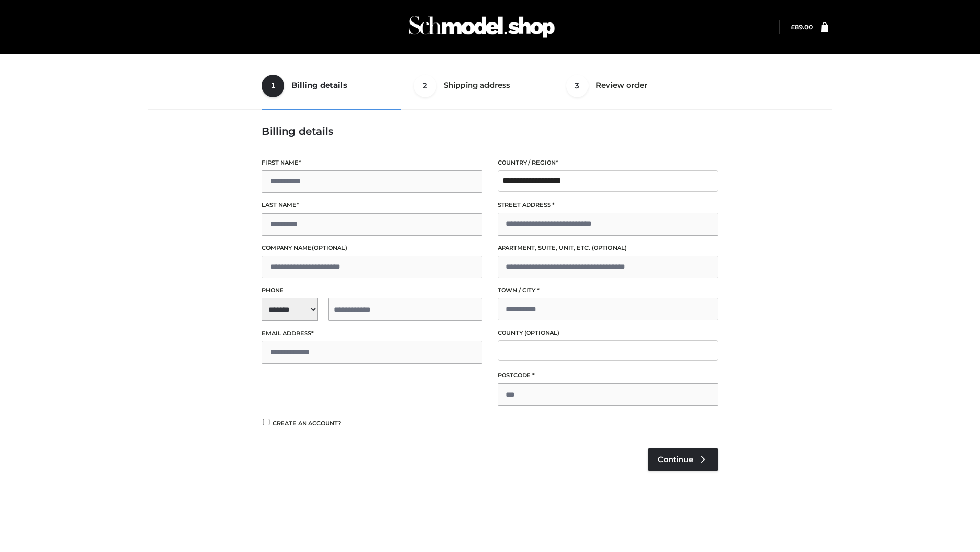  What do you see at coordinates (490, 131) in the screenshot?
I see `h3: Billing details` at bounding box center [490, 131].